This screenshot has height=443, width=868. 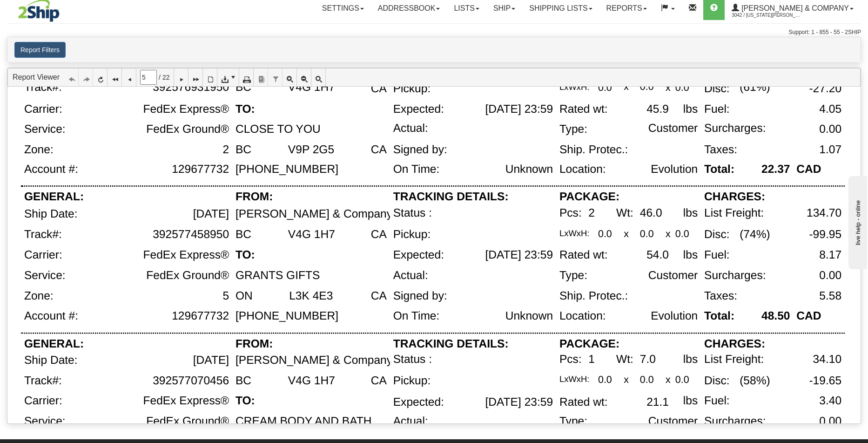 What do you see at coordinates (734, 359) in the screenshot?
I see `div: List Freight:` at bounding box center [734, 359].